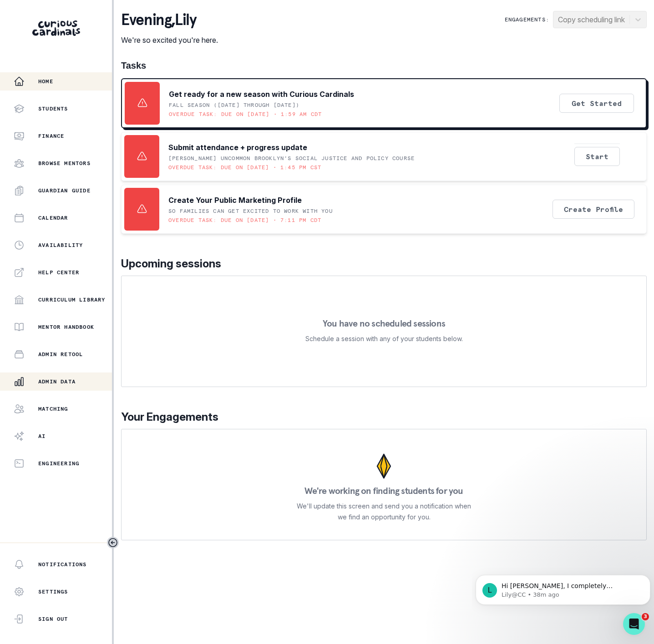  I want to click on span: 3, so click(645, 616).